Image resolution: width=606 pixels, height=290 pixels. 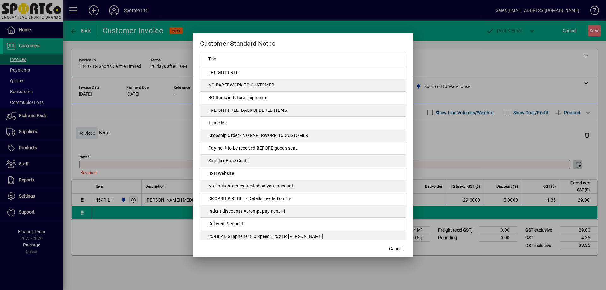 What do you see at coordinates (303, 73) in the screenshot?
I see `td: FREIGHT FREE` at bounding box center [303, 73].